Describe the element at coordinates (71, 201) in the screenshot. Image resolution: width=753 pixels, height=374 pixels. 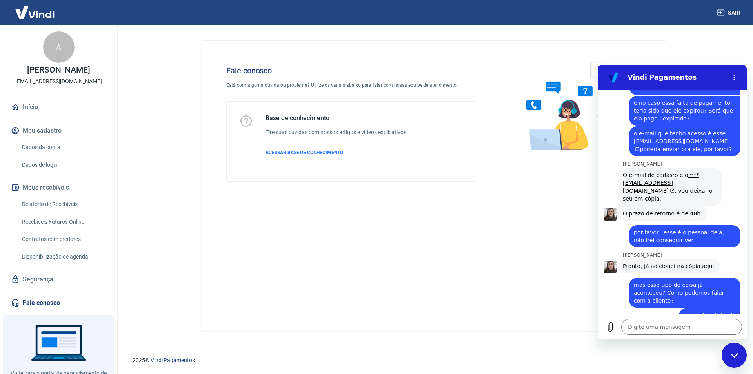
I see `span: Pronto, já adicionei na cópia aqui.` at that location.